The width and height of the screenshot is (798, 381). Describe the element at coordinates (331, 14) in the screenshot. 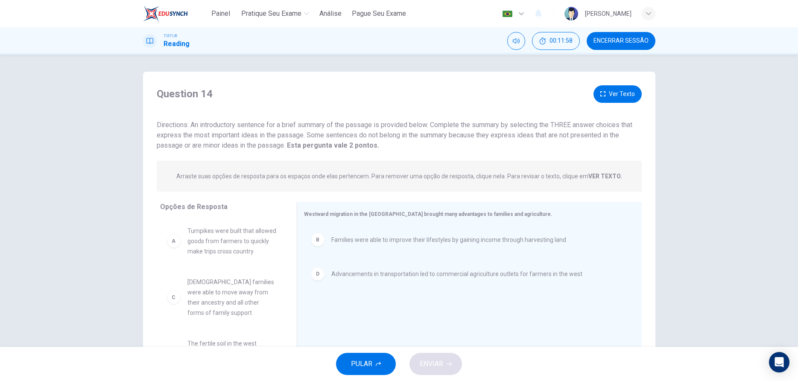

I see `button: Análise` at that location.